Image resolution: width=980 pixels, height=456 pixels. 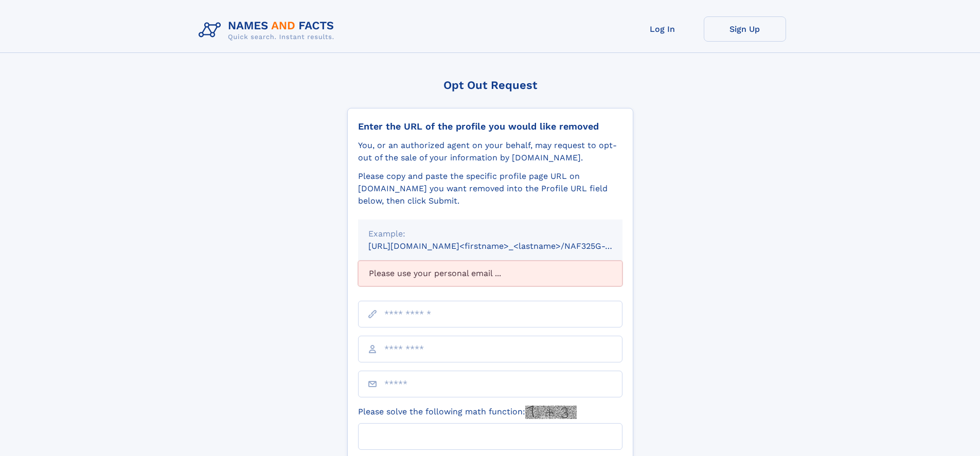 What do you see at coordinates (490, 273) in the screenshot?
I see `div: Please use your personal email ...` at bounding box center [490, 273].